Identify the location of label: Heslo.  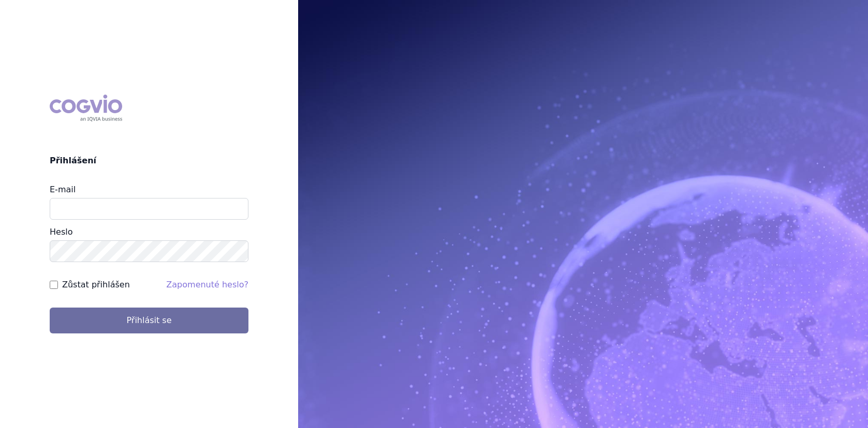
(61, 231).